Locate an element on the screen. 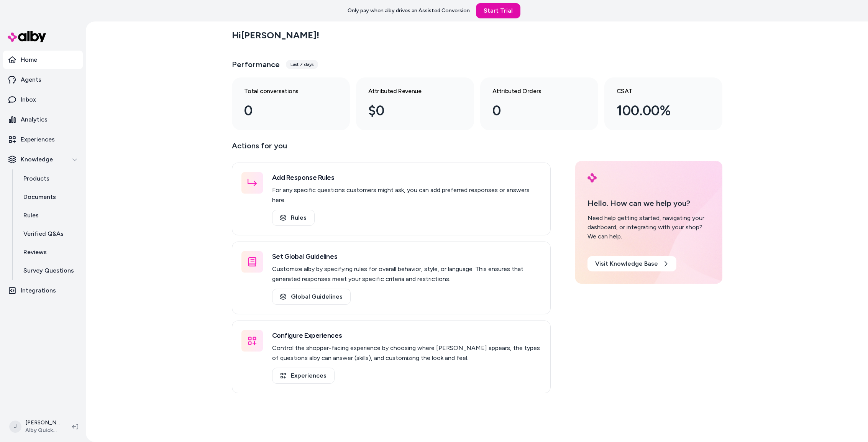 This screenshot has width=868, height=442. a: Reviews is located at coordinates (49, 252).